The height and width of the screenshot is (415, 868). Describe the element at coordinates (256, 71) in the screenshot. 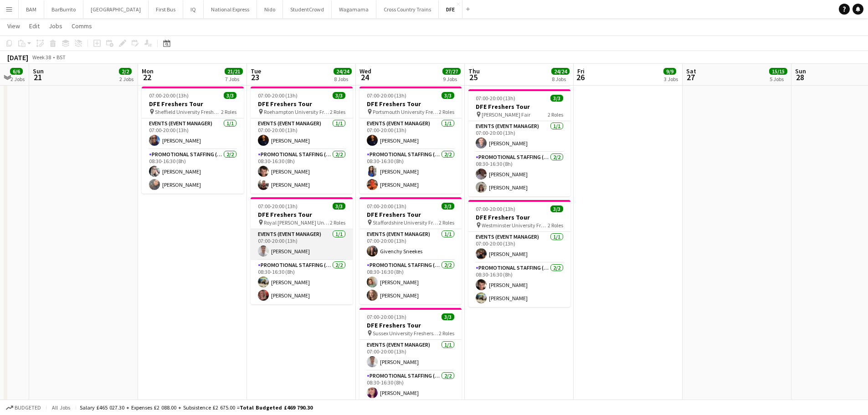

I see `span: Tue` at that location.